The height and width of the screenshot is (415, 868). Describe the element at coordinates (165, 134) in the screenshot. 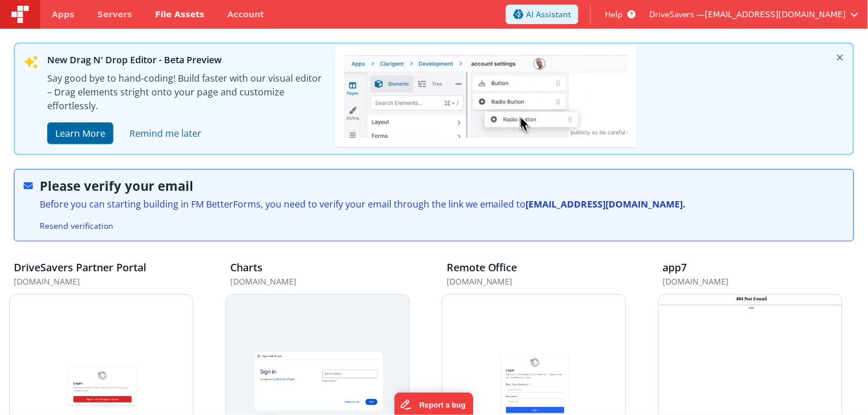

I see `a: close` at that location.